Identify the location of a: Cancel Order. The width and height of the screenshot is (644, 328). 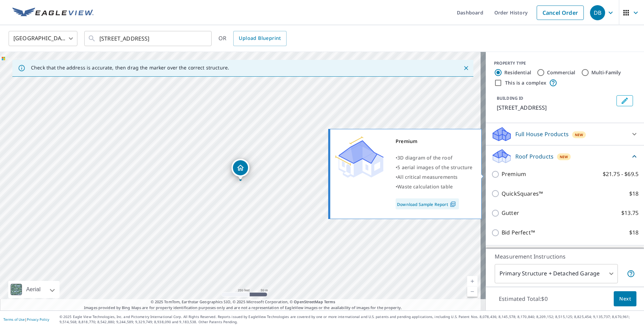
(561, 13).